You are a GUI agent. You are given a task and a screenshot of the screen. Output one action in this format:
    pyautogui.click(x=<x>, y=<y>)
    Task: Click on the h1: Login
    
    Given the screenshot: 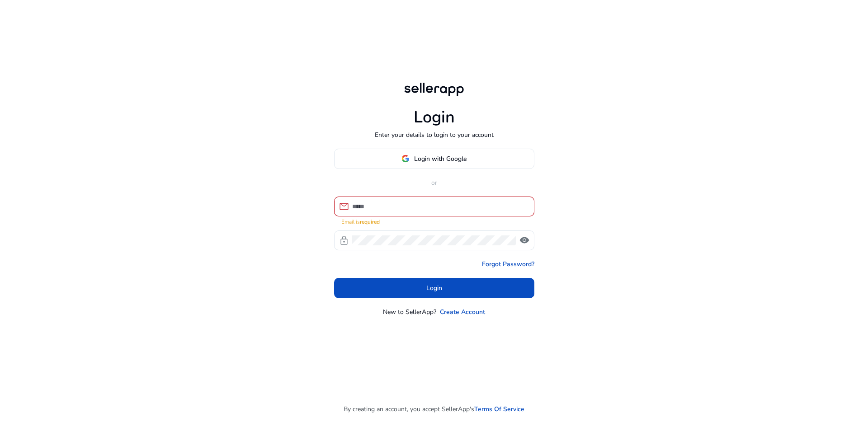 What is the action you would take?
    pyautogui.click(x=434, y=117)
    